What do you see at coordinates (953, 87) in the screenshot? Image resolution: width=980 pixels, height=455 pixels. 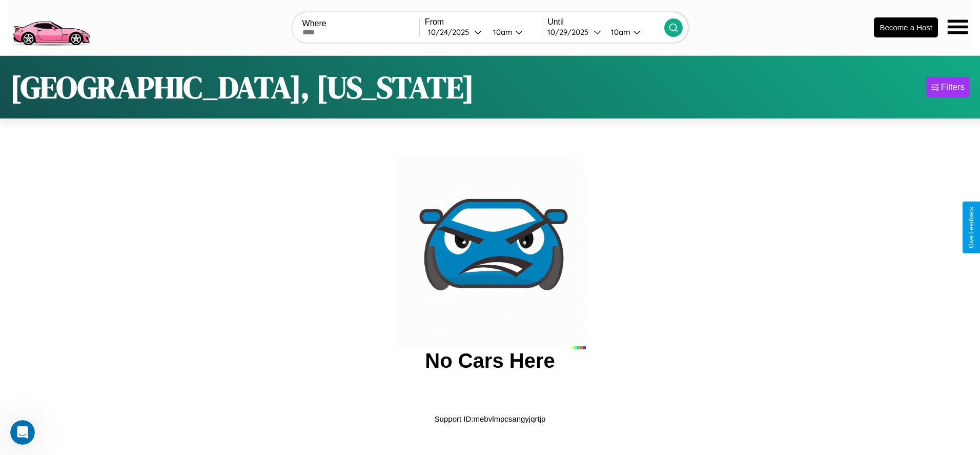 I see `div: Filters` at bounding box center [953, 87].